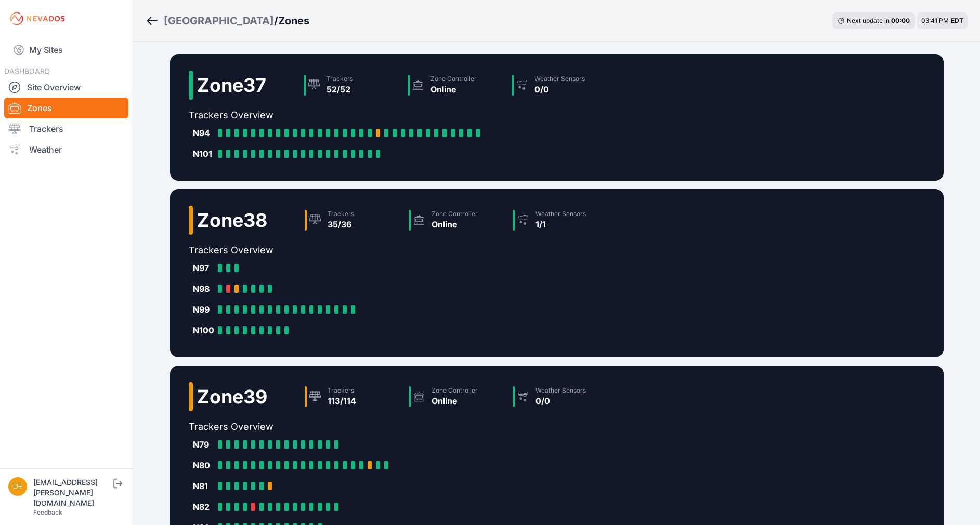 Image resolution: width=980 pixels, height=525 pixels. What do you see at coordinates (294, 21) in the screenshot?
I see `h3: Zones` at bounding box center [294, 21].